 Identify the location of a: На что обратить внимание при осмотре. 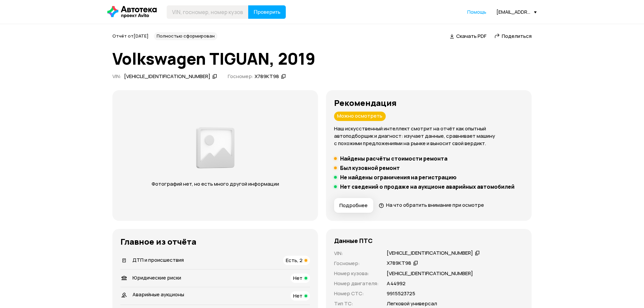
(431, 205).